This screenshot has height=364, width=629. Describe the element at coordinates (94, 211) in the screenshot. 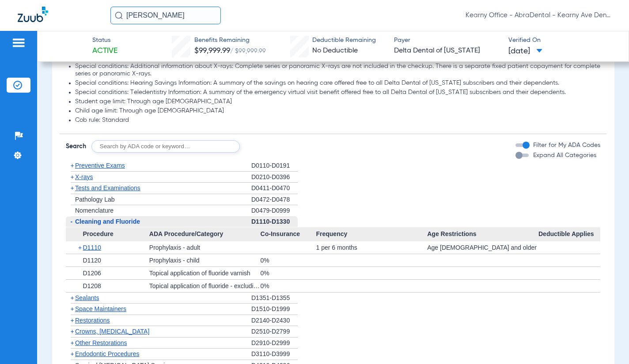

I see `span: Nomenclature` at that location.